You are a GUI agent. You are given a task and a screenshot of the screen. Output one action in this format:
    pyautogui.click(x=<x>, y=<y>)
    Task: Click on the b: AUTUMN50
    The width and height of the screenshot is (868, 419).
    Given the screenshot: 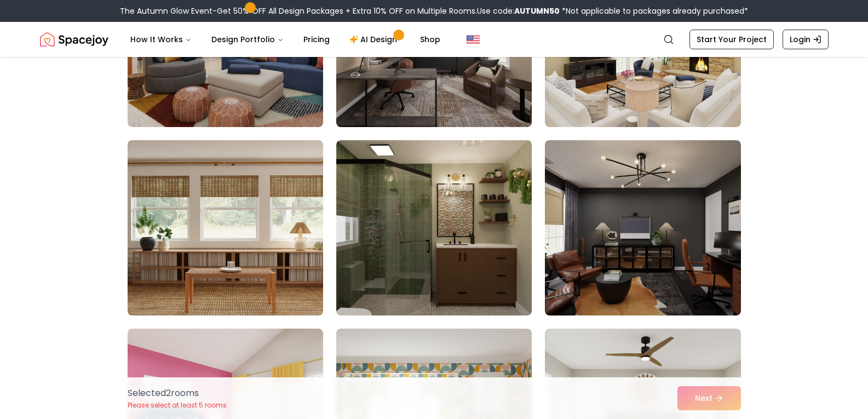 What is the action you would take?
    pyautogui.click(x=536, y=11)
    